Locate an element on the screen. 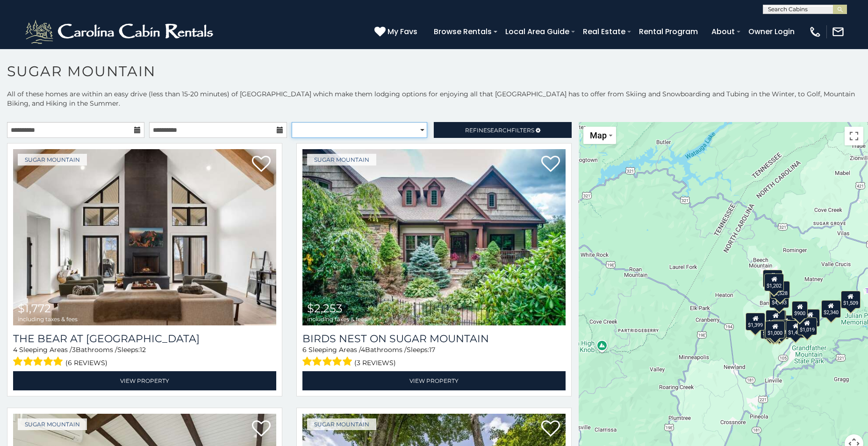 Image resolution: width=868 pixels, height=446 pixels. img: White-1-2.png is located at coordinates (120, 32).